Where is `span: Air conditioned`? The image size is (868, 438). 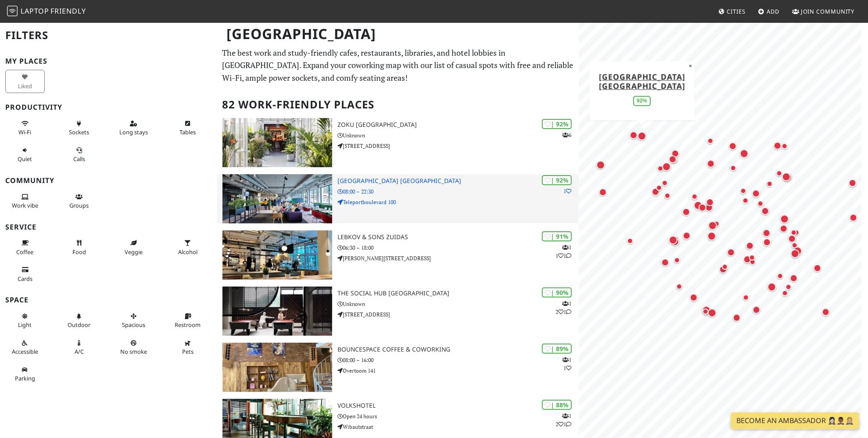 span: Air conditioned is located at coordinates (79, 352).